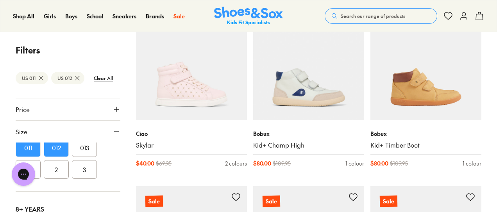 The width and height of the screenshot is (497, 212). What do you see at coordinates (68, 50) in the screenshot?
I see `p: Filters` at bounding box center [68, 50].